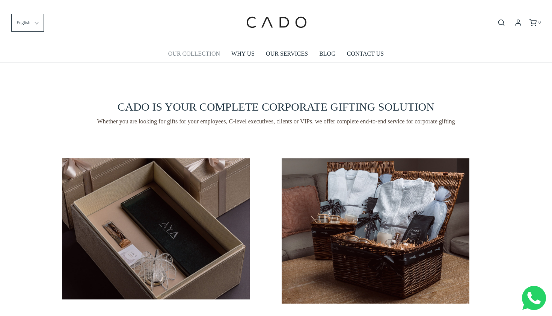 This screenshot has height=316, width=552. What do you see at coordinates (276, 121) in the screenshot?
I see `span: Whether you are looking for gifts for your employees, C-level executives, clients or VIPs, we off...` at bounding box center [276, 121].